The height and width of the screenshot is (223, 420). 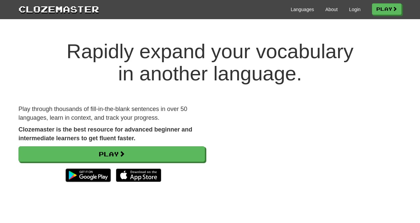 I want to click on a: About, so click(x=331, y=9).